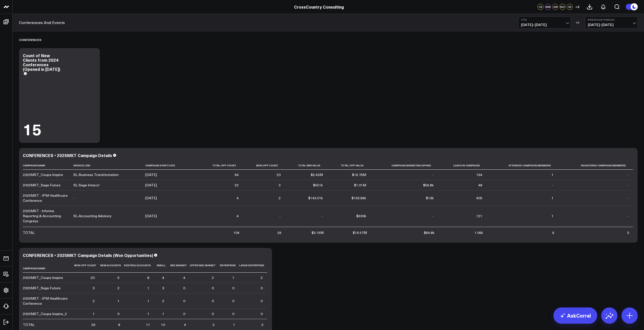  I want to click on th: Campaign Marketing Spend, so click(405, 166).